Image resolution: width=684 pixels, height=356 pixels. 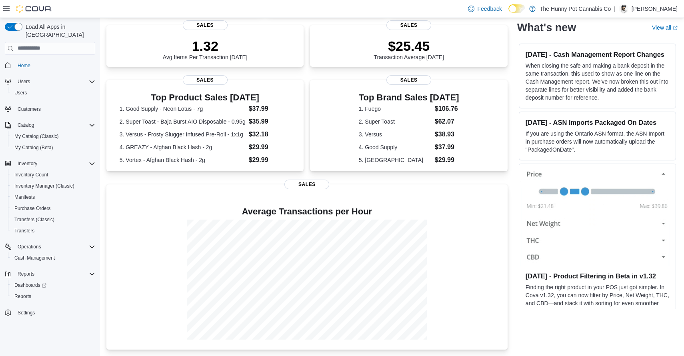 I want to click on button: Inventory, so click(x=50, y=164).